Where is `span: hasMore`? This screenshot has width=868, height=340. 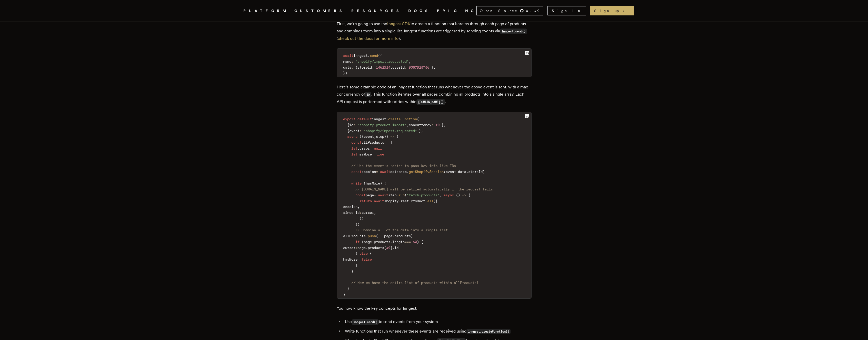 span: hasMore is located at coordinates (365, 154).